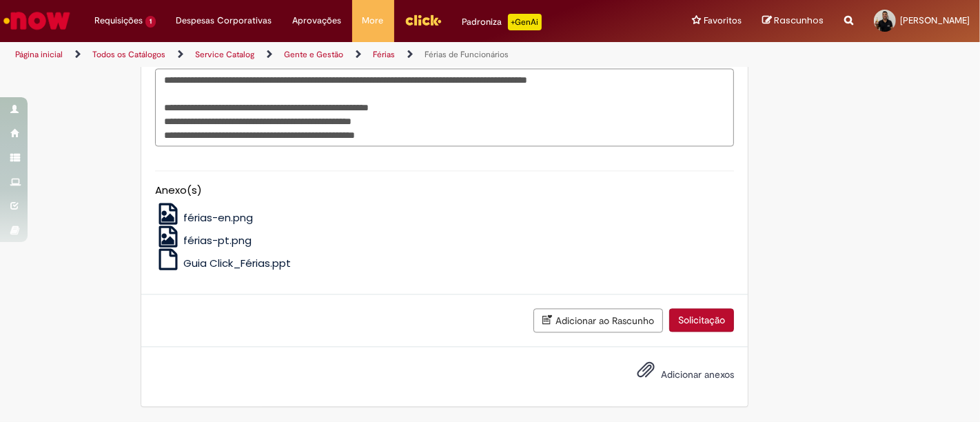 This screenshot has width=980, height=422. I want to click on div: Padroniza, so click(502, 22).